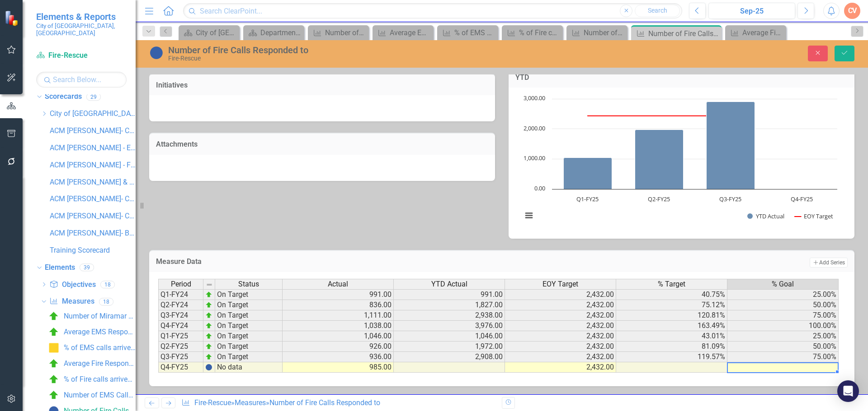  I want to click on text: Q3-FY25, so click(731, 199).